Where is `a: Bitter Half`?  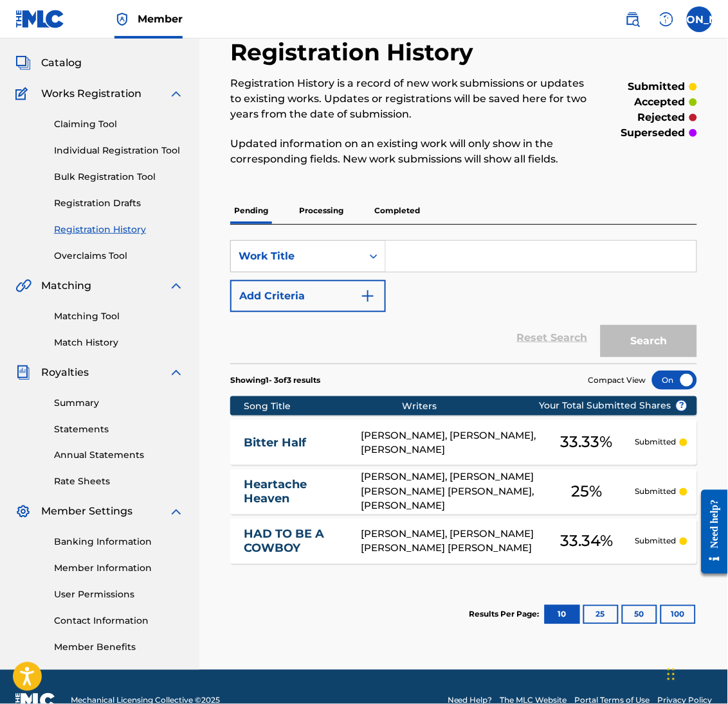
a: Bitter Half is located at coordinates (294, 443).